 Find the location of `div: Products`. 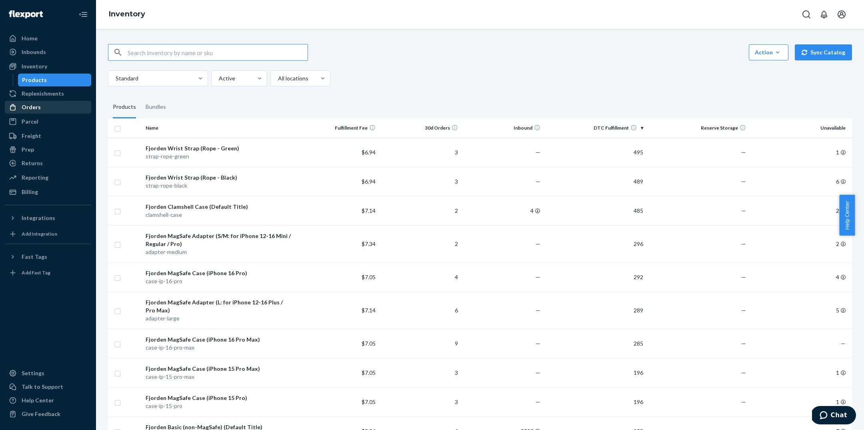

div: Products is located at coordinates (34, 80).